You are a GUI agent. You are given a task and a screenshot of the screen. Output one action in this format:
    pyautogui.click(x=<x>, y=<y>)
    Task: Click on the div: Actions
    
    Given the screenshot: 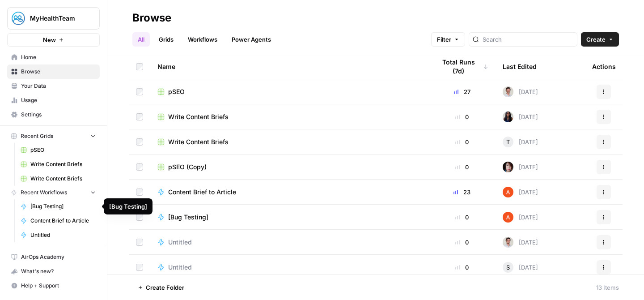 What is the action you would take?
    pyautogui.click(x=604, y=66)
    